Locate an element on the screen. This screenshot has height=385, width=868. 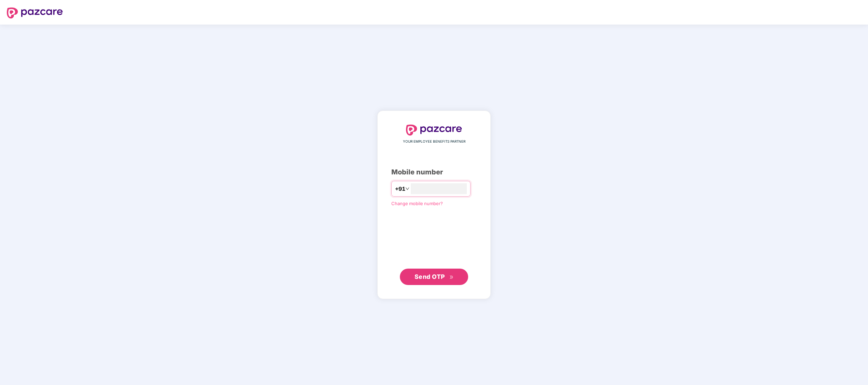
span: +91 is located at coordinates (400, 189).